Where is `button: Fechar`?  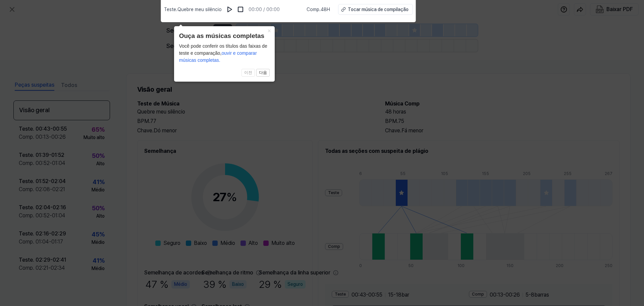
button: Fechar is located at coordinates (270, 31).